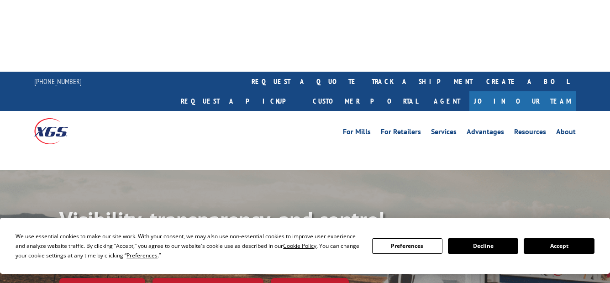 This screenshot has height=283, width=610. I want to click on a: Create a BOL, so click(528, 81).